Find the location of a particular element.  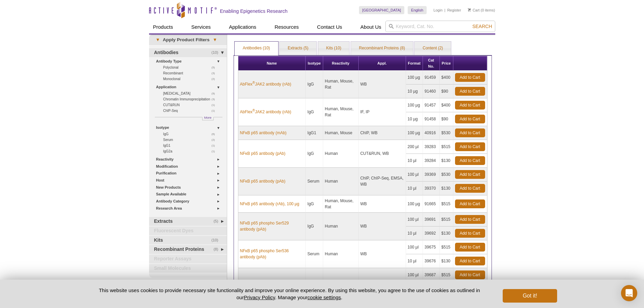

span: (3) is located at coordinates (215, 73).